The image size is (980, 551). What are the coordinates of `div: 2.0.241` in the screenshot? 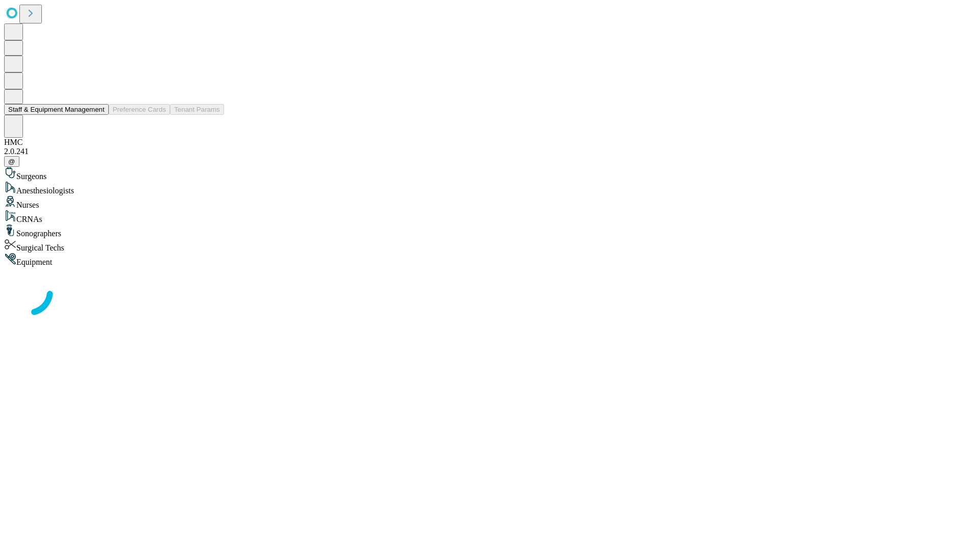 It's located at (490, 151).